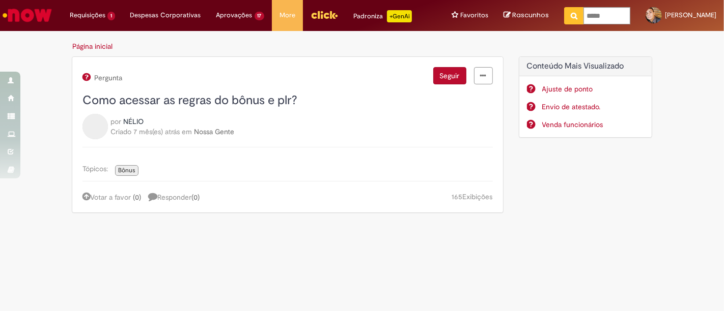 Image resolution: width=724 pixels, height=311 pixels. What do you see at coordinates (449, 76) in the screenshot?
I see `button: Seguir` at bounding box center [449, 76].